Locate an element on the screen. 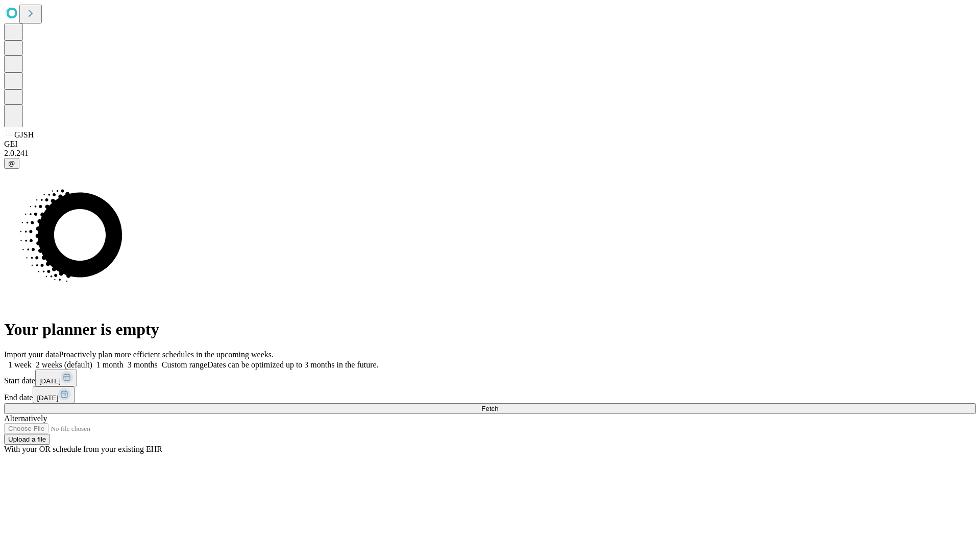  span: Proactively plan more efficient schedules in the upcoming weeks. is located at coordinates (166, 354).